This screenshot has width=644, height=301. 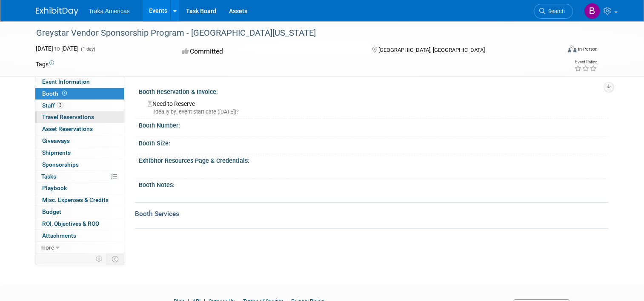 I want to click on img: ExhibitDay, so click(x=57, y=11).